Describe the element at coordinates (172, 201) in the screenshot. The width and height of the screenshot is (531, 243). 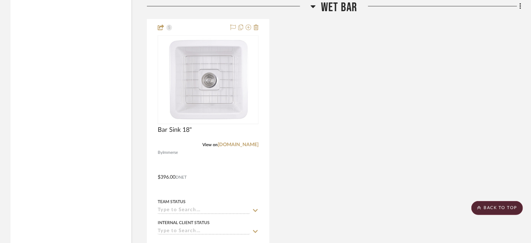
I see `div: Team Status` at that location.